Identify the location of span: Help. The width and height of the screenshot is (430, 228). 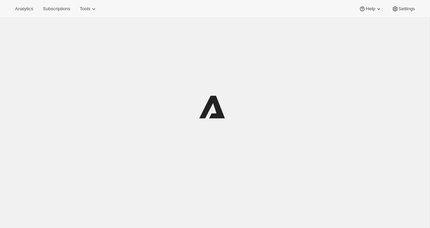
(370, 9).